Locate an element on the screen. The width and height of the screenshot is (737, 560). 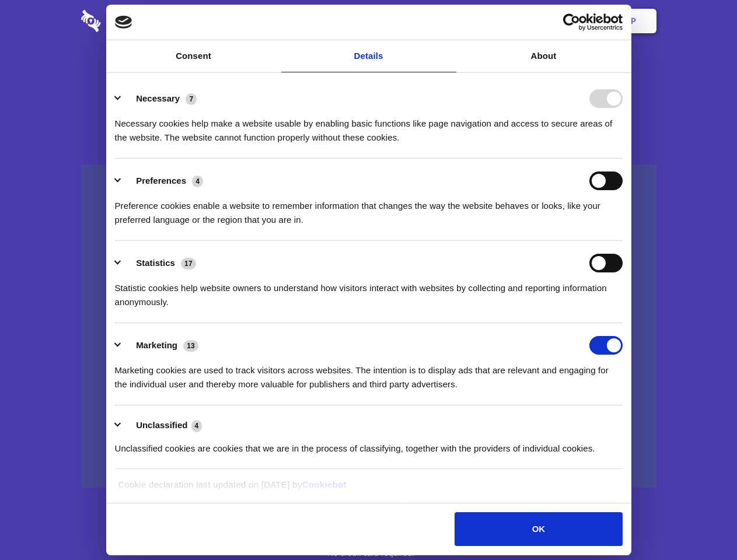
a: Wistia video thumbnail is located at coordinates (369, 326).